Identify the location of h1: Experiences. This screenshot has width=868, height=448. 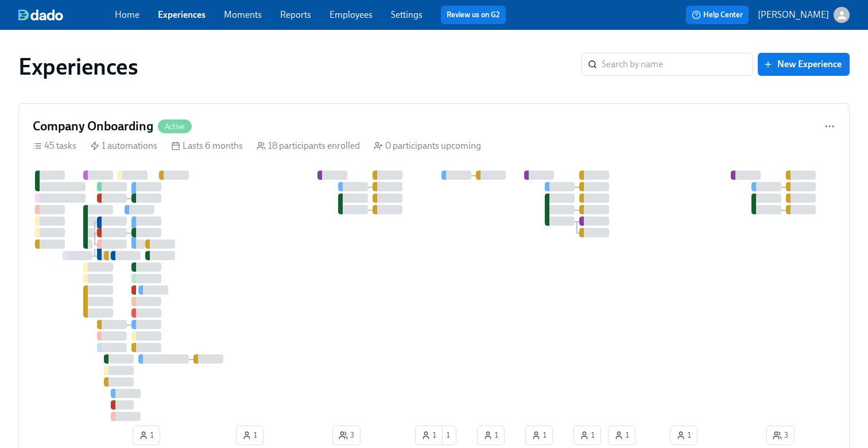
(78, 66).